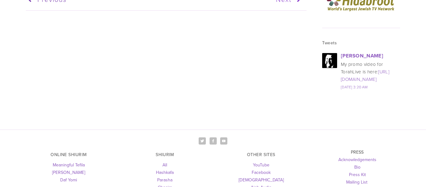 This screenshot has height=187, width=426. Describe the element at coordinates (330, 61) in the screenshot. I see `img: gkDPMaBV_normal.jpg` at that location.